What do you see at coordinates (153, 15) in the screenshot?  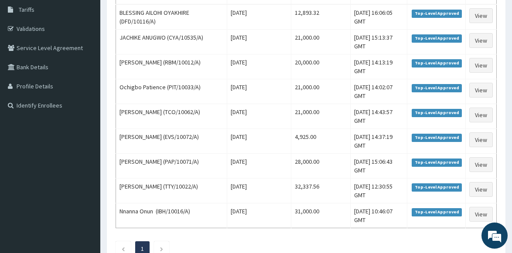 I see `div: Minimize live chat window` at bounding box center [153, 15].